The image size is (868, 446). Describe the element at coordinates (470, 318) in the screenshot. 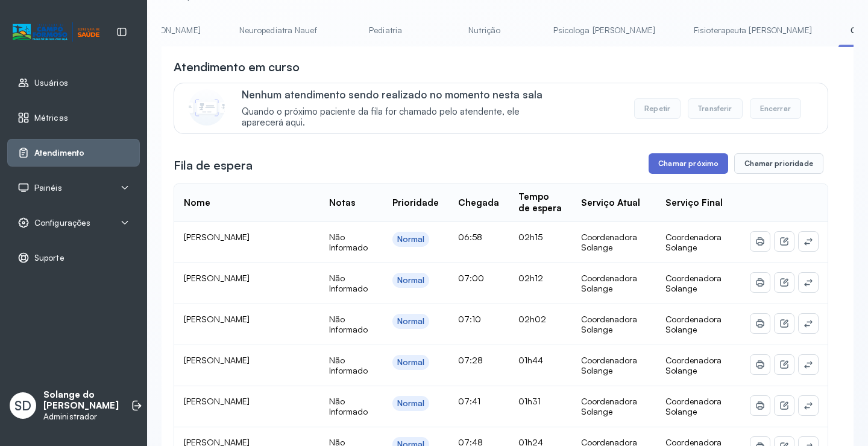

I see `span: 07:10` at that location.